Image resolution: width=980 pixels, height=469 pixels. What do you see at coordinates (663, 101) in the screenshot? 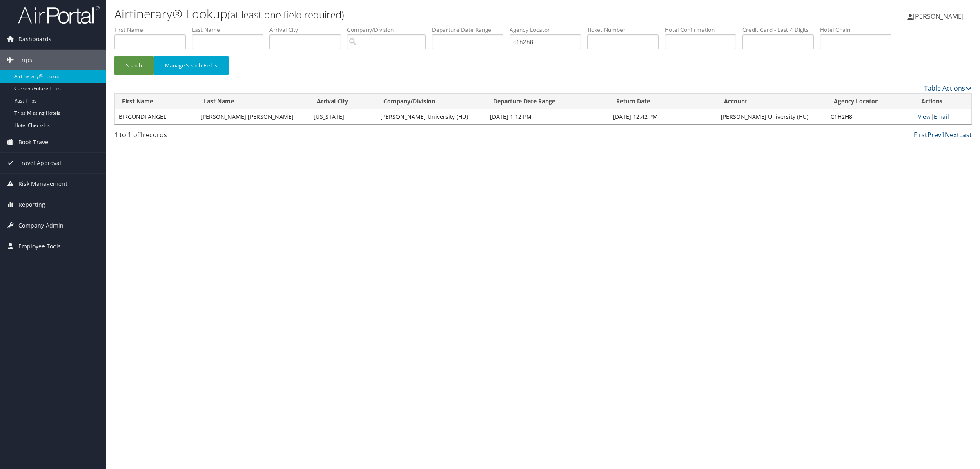
I see `th: Return Date: activate to sort column ascending` at bounding box center [663, 101].